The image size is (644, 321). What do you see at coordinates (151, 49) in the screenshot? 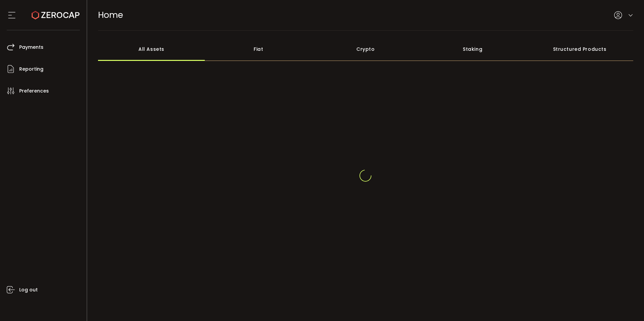
I see `div: All Assets` at bounding box center [151, 49].